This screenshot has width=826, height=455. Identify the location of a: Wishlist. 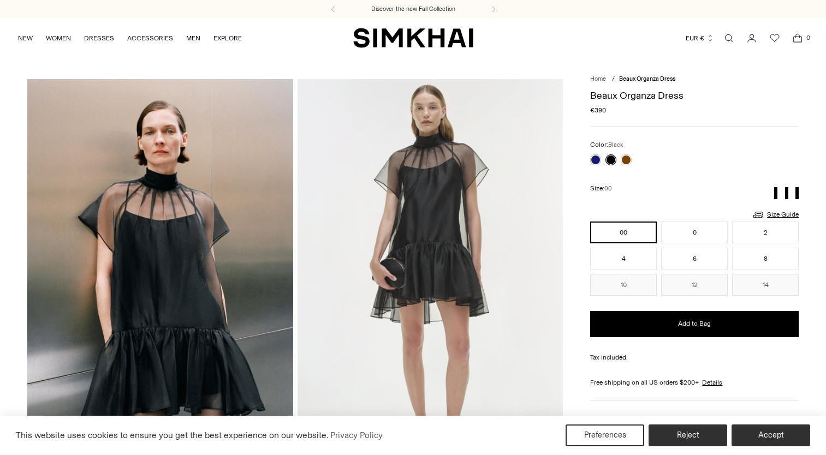
(774, 38).